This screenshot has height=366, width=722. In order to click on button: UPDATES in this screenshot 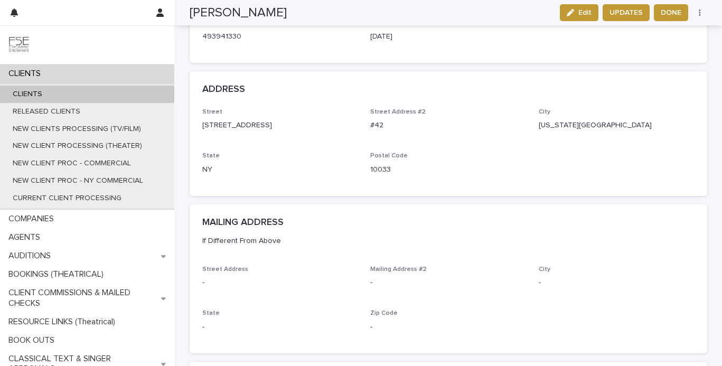, I will do `click(626, 13)`.